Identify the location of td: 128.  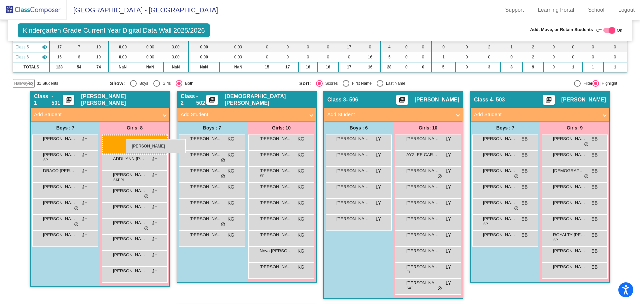
(59, 67).